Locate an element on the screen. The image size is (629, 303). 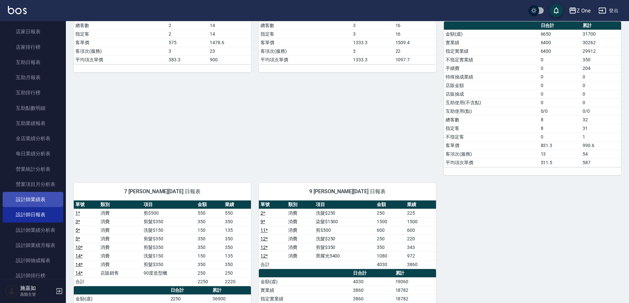
td: 1333.3 is located at coordinates (372, 42).